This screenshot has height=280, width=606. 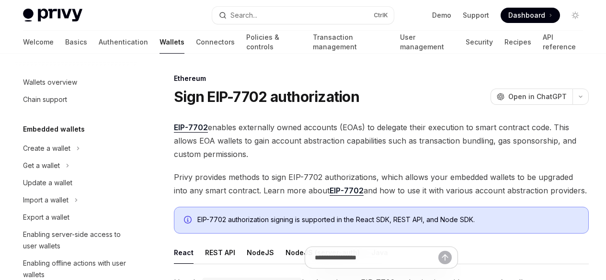 What do you see at coordinates (274, 42) in the screenshot?
I see `a: Policies & controls` at bounding box center [274, 42].